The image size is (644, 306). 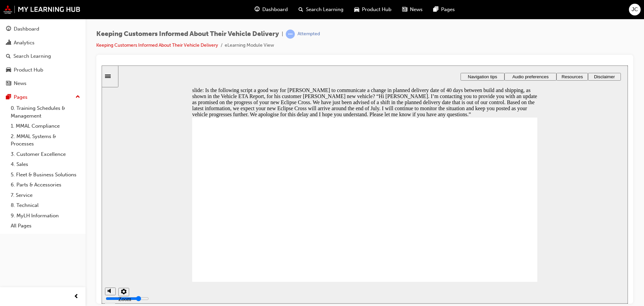 What do you see at coordinates (76, 296) in the screenshot?
I see `span: prev-icon` at bounding box center [76, 296].